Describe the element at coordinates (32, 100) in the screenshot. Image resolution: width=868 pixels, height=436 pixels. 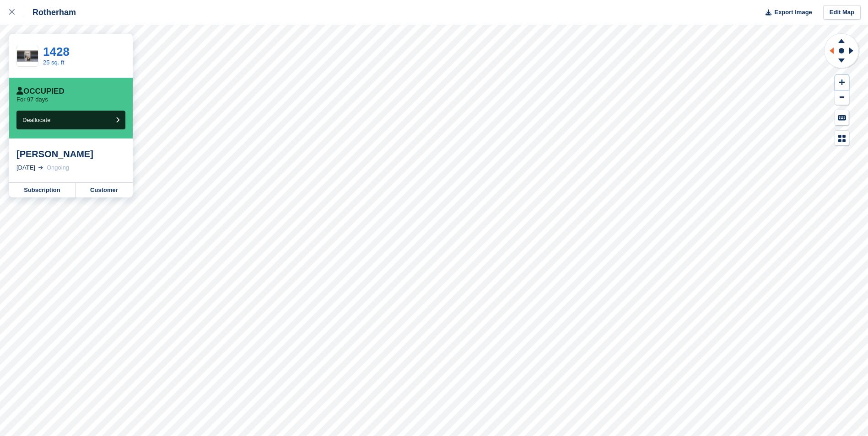
I see `p: For 97 days` at that location.